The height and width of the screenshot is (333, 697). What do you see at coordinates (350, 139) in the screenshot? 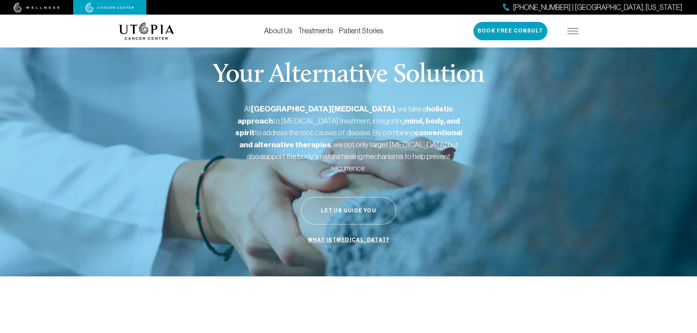
I see `strong: conventional and alternative therapies` at bounding box center [350, 139].